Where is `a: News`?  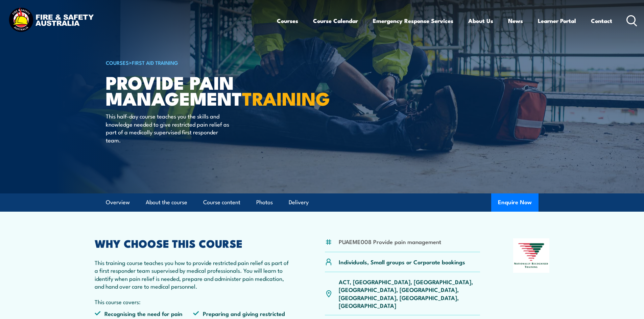 a: News is located at coordinates (516, 21).